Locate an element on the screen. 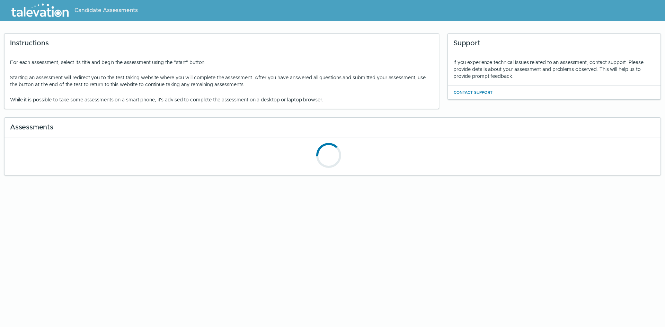 The height and width of the screenshot is (327, 665). div: If you experience technical issues related to an assessment, contact support. Please provide deta... is located at coordinates (554, 69).